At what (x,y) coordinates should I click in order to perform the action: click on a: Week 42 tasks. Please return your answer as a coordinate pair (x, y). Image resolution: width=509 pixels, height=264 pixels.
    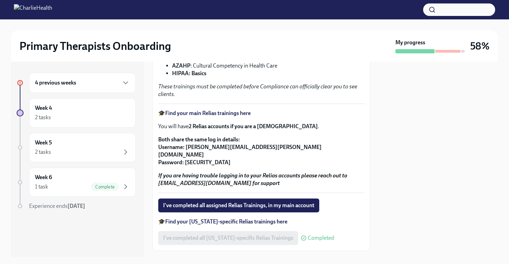
    Looking at the image, I should click on (76, 113).